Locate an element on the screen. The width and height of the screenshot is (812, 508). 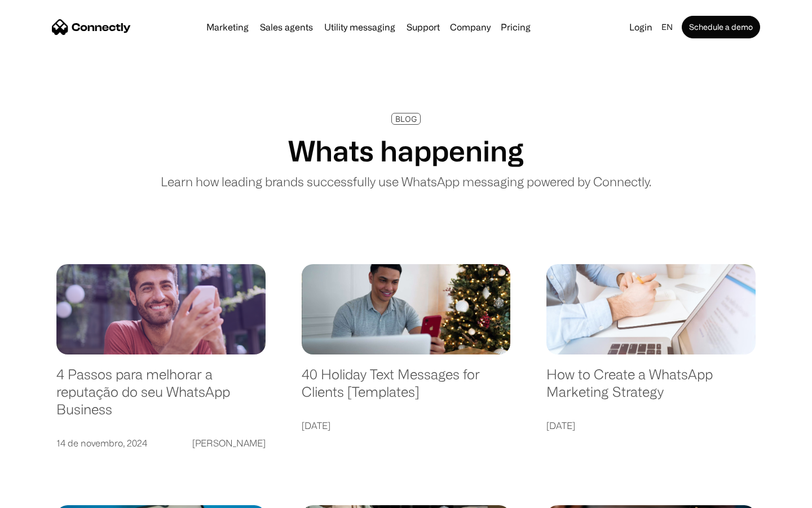
aside: Language selected: English is located at coordinates (39, 496).